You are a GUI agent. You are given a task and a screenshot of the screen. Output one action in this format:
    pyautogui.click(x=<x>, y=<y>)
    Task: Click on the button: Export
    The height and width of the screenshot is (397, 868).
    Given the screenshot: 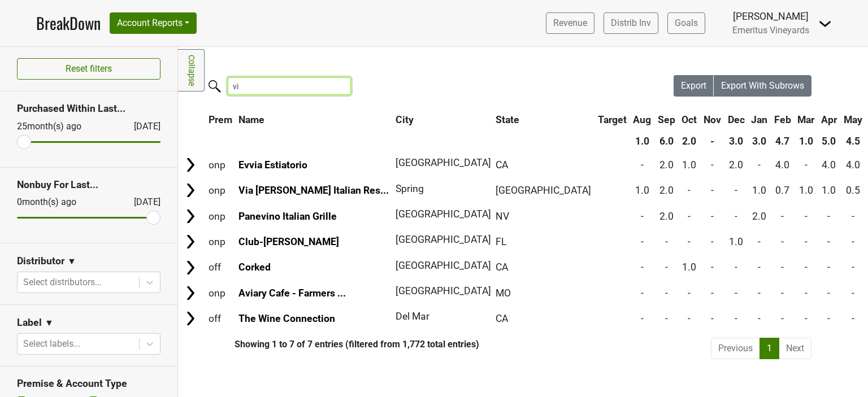 What is the action you would take?
    pyautogui.click(x=694, y=86)
    